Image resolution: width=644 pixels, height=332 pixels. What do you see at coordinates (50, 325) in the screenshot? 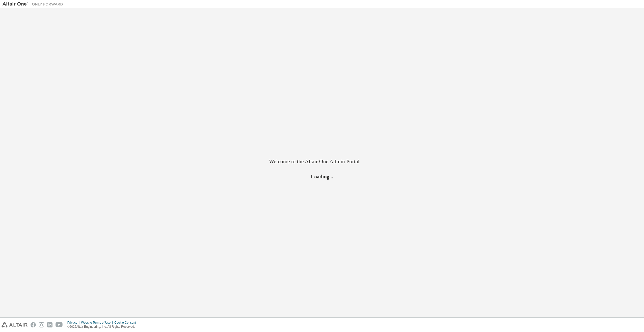
I see `img: linkedin.svg` at bounding box center [50, 325].